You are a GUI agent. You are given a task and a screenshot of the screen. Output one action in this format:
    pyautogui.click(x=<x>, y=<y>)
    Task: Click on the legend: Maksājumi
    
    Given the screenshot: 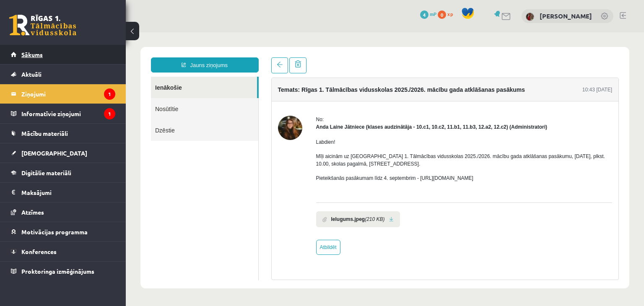 What is the action you would take?
    pyautogui.click(x=68, y=192)
    